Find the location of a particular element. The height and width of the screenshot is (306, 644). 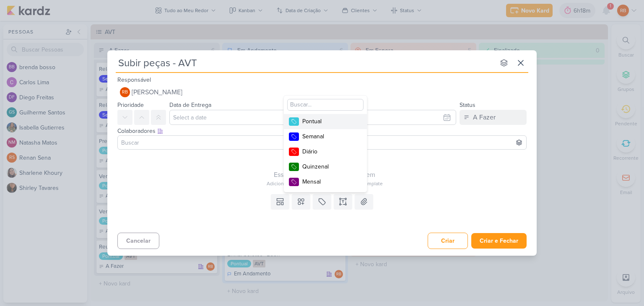

button: Semanal is located at coordinates (325, 137).